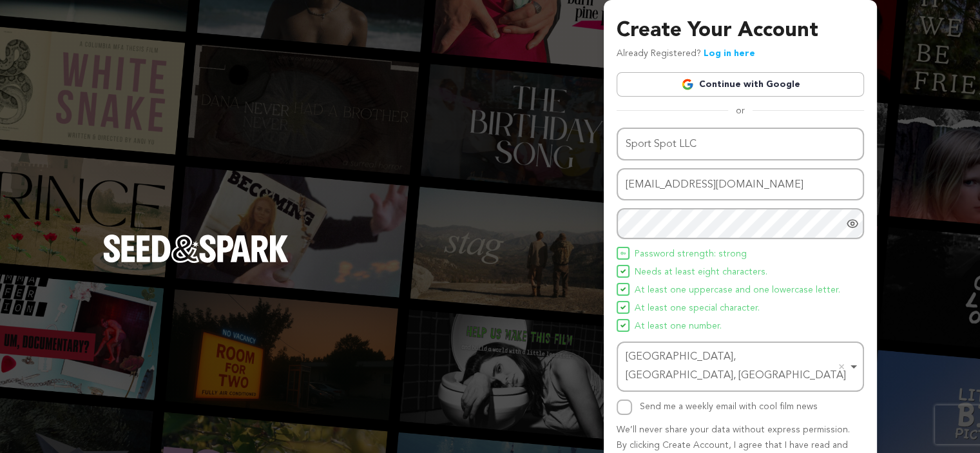 The width and height of the screenshot is (980, 453). What do you see at coordinates (741, 111) in the screenshot?
I see `span: or` at bounding box center [741, 111].